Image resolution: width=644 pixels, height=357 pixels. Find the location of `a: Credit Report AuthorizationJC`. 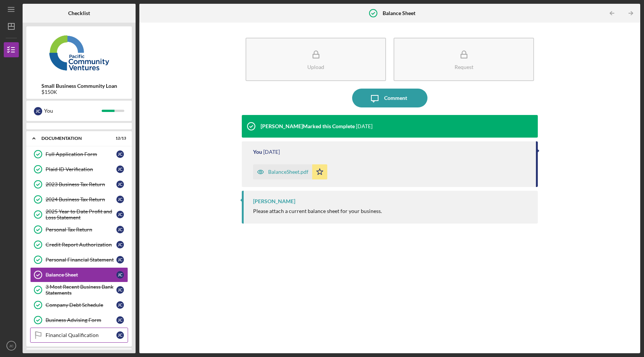

a: Credit Report AuthorizationJC is located at coordinates (79, 245).